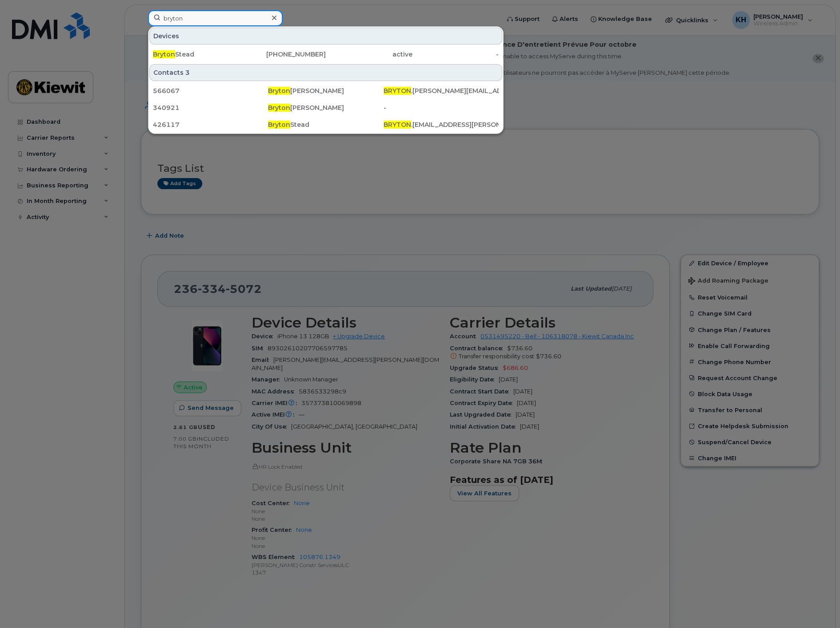 Image resolution: width=840 pixels, height=628 pixels. Describe the element at coordinates (325, 72) in the screenshot. I see `div: Contacts` at that location.